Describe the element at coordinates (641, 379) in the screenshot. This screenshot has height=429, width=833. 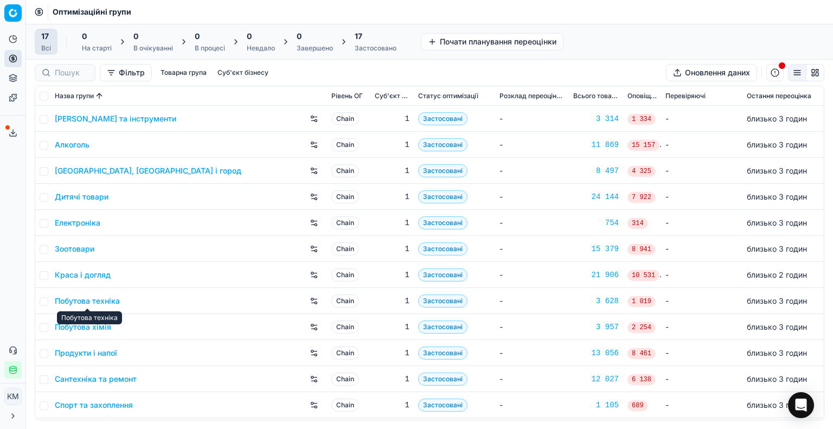
I see `span: 6 138` at that location.